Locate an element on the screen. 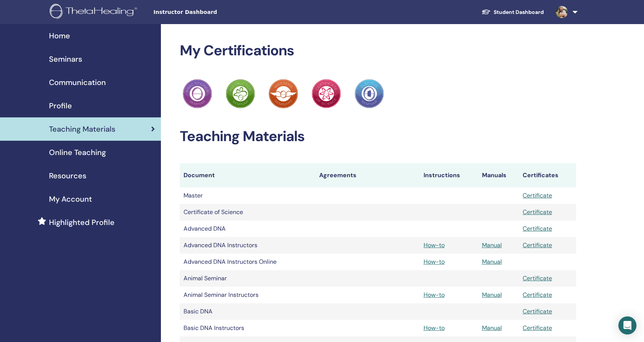  th: Agreements is located at coordinates (367, 176).